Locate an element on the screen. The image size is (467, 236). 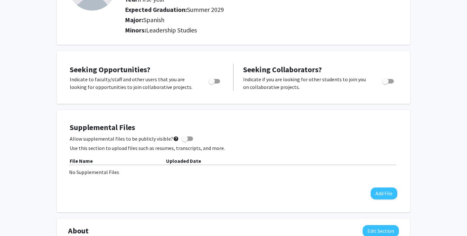
p: Indicate if you are looking for other students to join you on collaborative projects. is located at coordinates (307, 83).